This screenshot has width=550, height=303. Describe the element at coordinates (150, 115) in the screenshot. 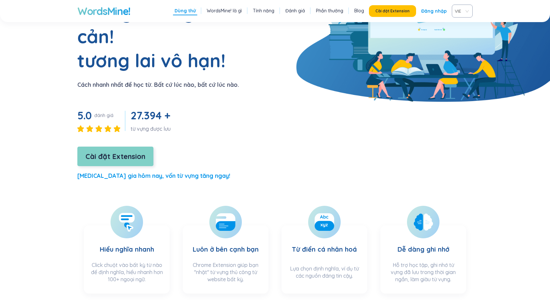

I see `font: 27.394 +` at that location.